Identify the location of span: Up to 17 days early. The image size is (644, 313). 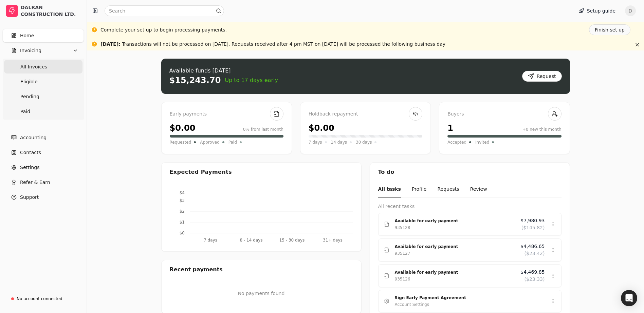
(251, 80).